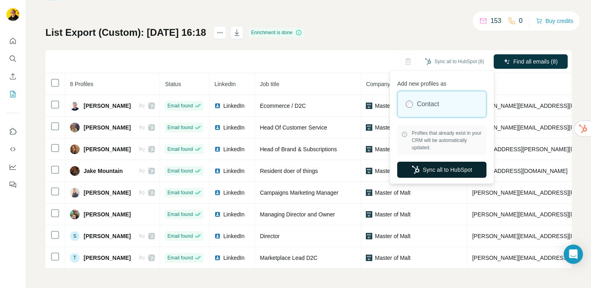 This screenshot has height=288, width=591. Describe the element at coordinates (288, 258) in the screenshot. I see `span: Marketplace Lead D2C` at that location.